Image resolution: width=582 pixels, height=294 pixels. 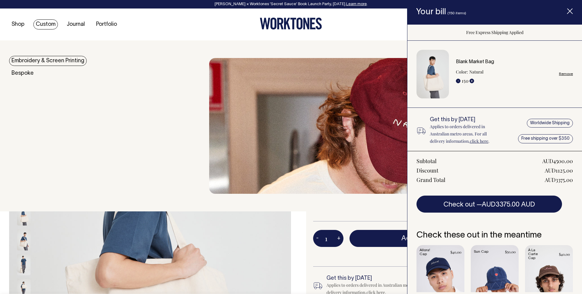 I want to click on h6: Check these out in the meantime, so click(x=495, y=235).